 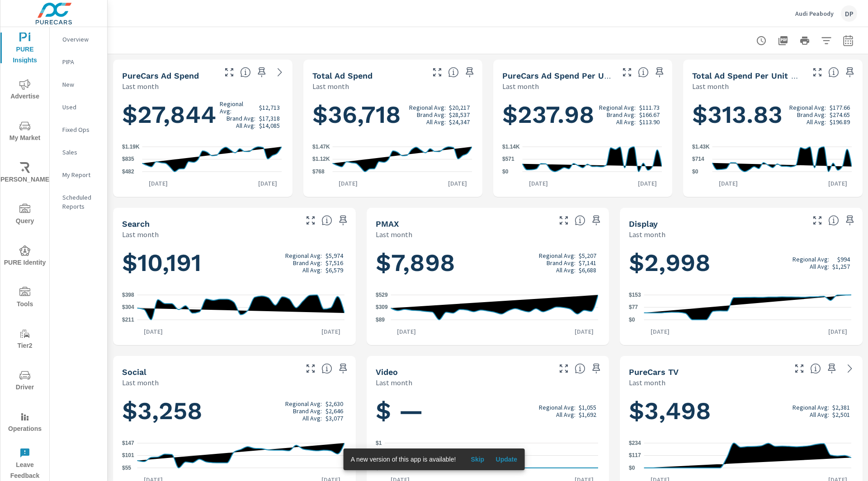 What do you see at coordinates (235, 411) in the screenshot?
I see `h1: $3,258` at bounding box center [235, 411].